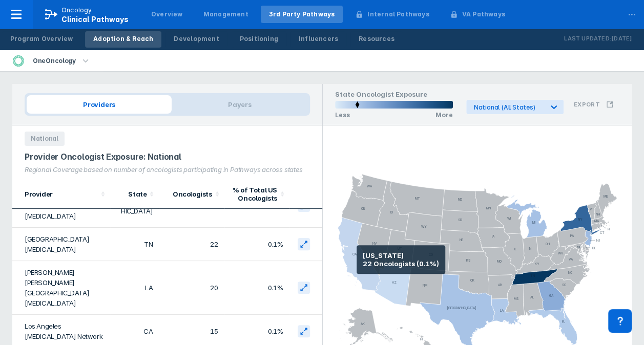  I want to click on h1: State Oncologist Exposure, so click(394, 95).